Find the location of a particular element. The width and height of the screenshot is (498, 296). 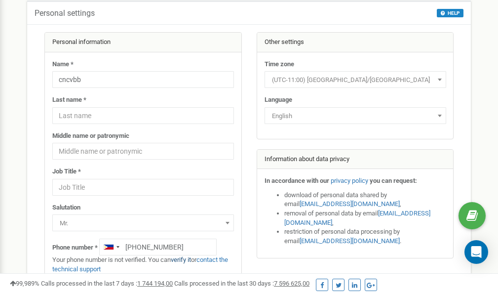

input: Middle name or patronymic is located at coordinates (143, 151).